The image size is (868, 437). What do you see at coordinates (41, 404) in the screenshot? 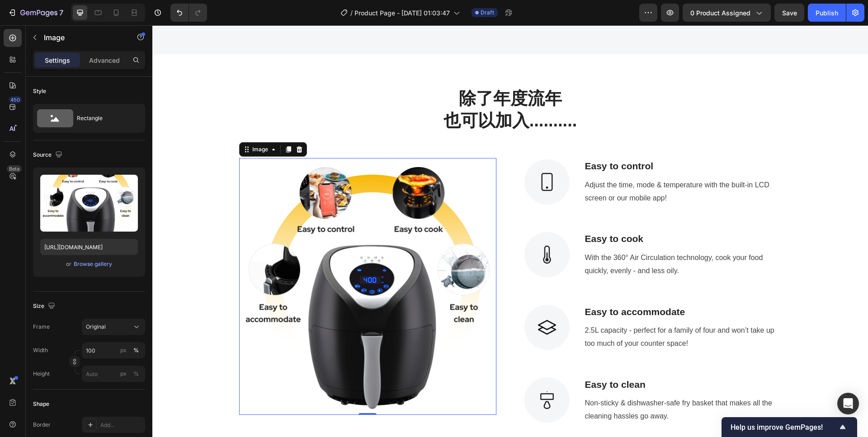
I see `div: Shape` at bounding box center [41, 404].